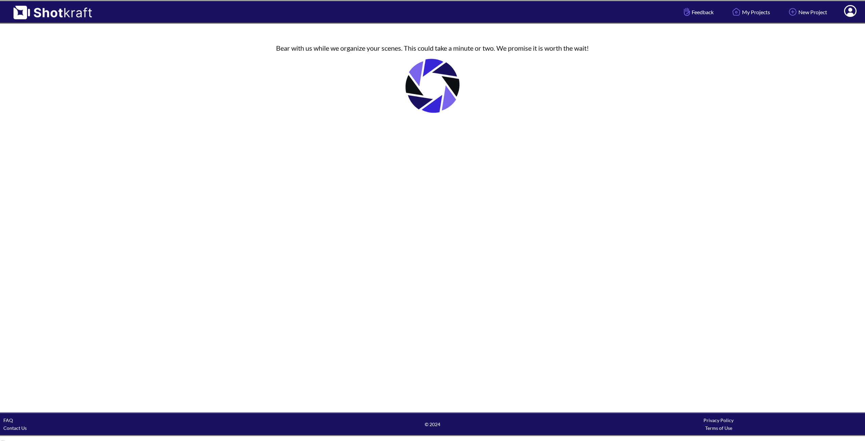  What do you see at coordinates (793, 12) in the screenshot?
I see `img: Add Icon` at bounding box center [793, 12].